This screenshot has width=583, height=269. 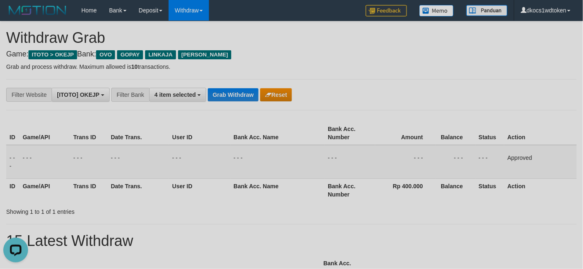 What do you see at coordinates (276, 95) in the screenshot?
I see `button: Reset` at bounding box center [276, 95].